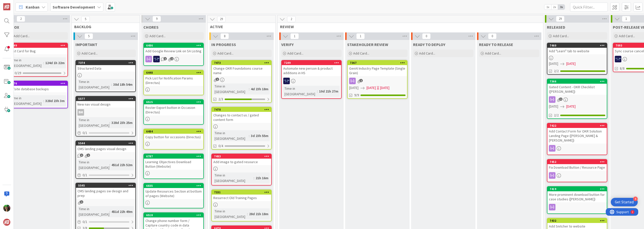 This screenshot has width=644, height=229. Describe the element at coordinates (426, 36) in the screenshot. I see `span: 0` at that location.